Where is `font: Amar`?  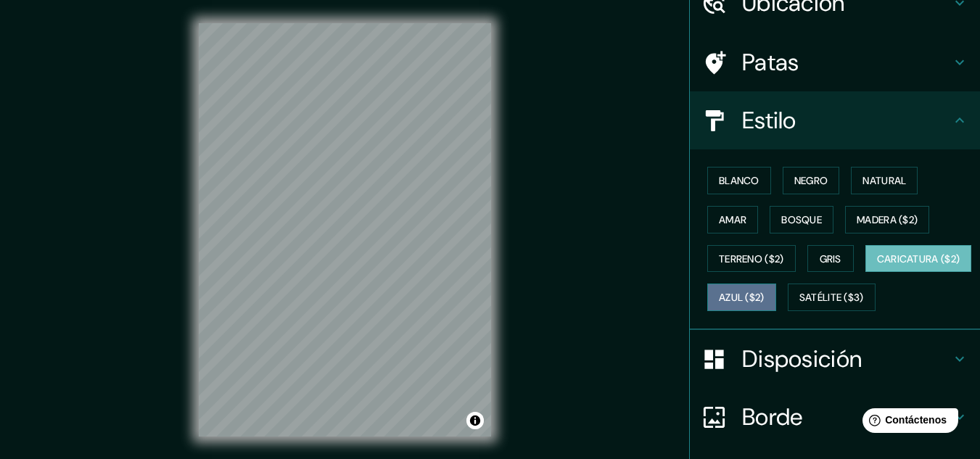
font: Amar is located at coordinates (733, 220).